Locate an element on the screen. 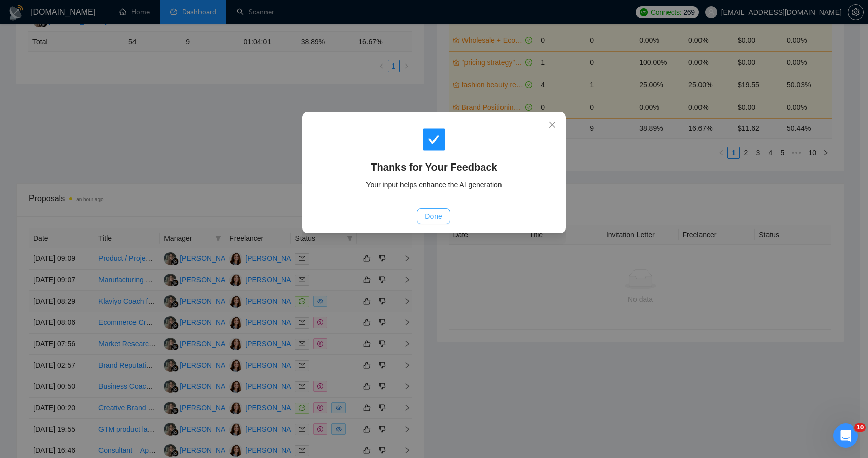 Image resolution: width=868 pixels, height=458 pixels. span: Done is located at coordinates (433, 216).